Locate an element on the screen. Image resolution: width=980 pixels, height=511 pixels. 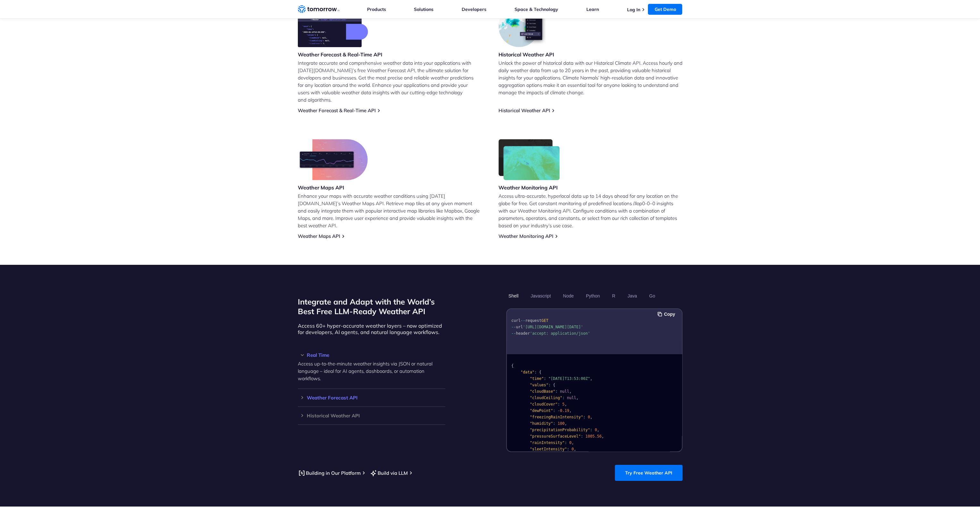
button: Shell is located at coordinates (513, 295).